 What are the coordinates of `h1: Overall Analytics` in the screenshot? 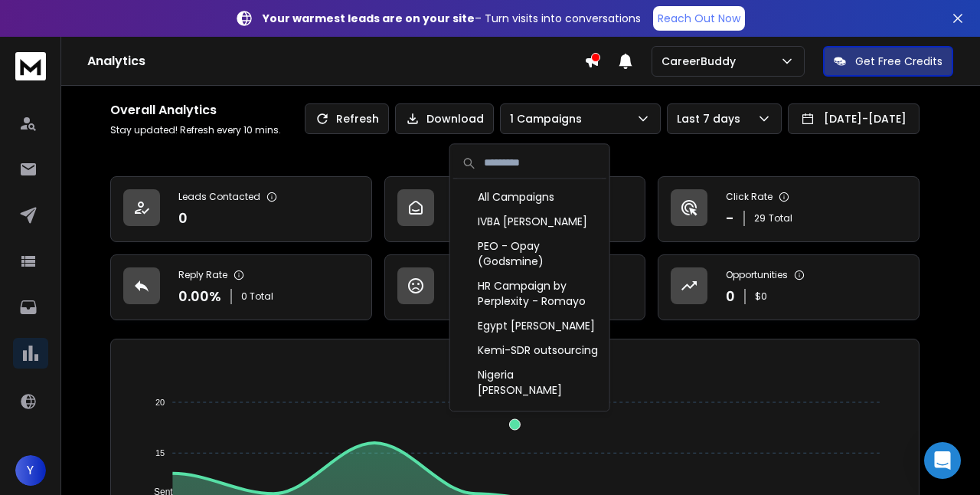 It's located at (196, 111).